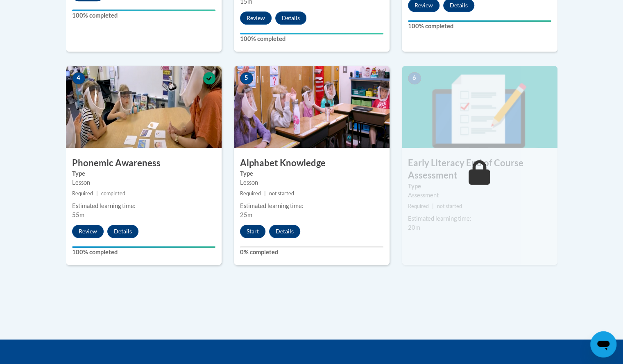  Describe the element at coordinates (79, 215) in the screenshot. I see `span: 55m` at that location.